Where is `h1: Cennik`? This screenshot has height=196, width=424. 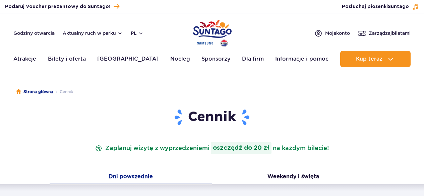
h1: Cennik is located at coordinates (212, 117).